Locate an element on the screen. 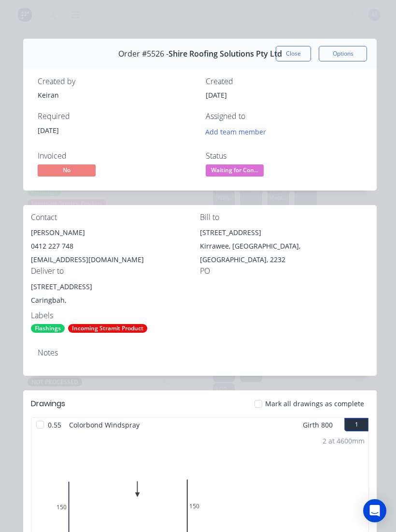 Image resolution: width=396 pixels, height=532 pixels. span: Shire Roofing Solutions Pty Ltd is located at coordinates (225, 54).